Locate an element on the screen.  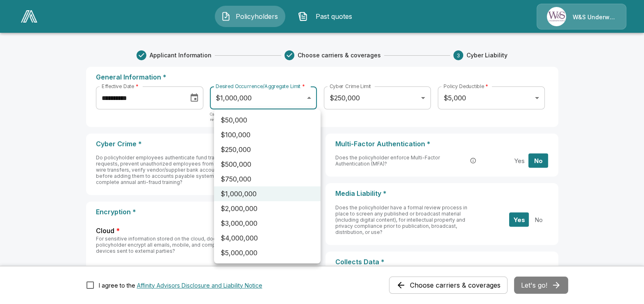
li: $3,000,000 is located at coordinates (267, 223).